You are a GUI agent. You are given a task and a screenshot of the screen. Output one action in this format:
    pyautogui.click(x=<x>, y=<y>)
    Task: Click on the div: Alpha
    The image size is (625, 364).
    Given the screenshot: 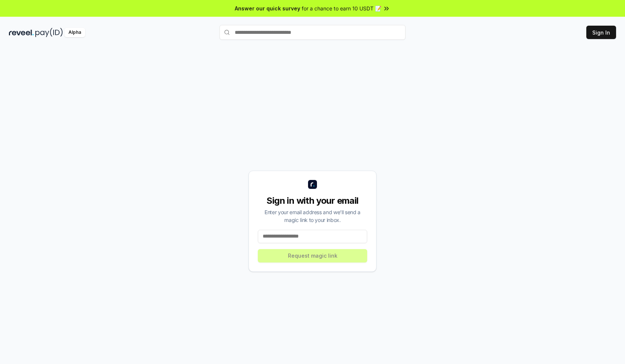 What is the action you would take?
    pyautogui.click(x=75, y=32)
    